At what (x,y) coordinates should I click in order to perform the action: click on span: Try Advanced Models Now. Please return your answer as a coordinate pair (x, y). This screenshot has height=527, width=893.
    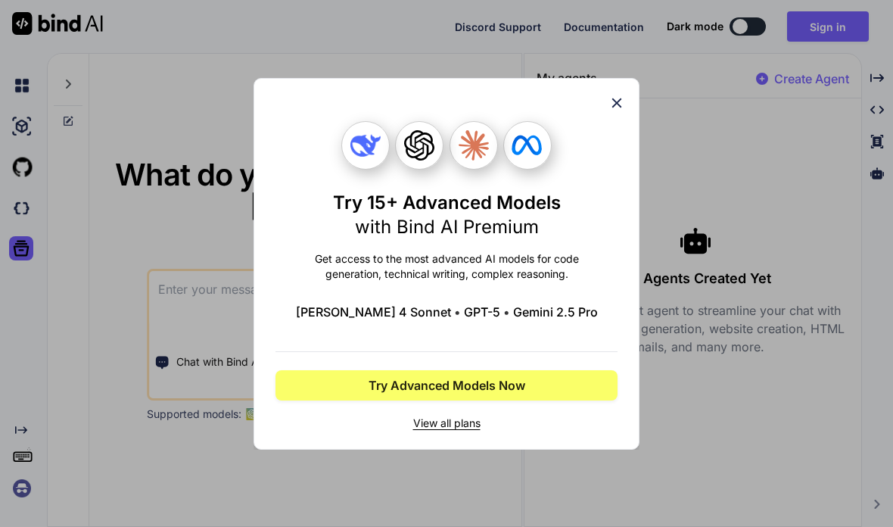
    Looking at the image, I should click on (447, 385).